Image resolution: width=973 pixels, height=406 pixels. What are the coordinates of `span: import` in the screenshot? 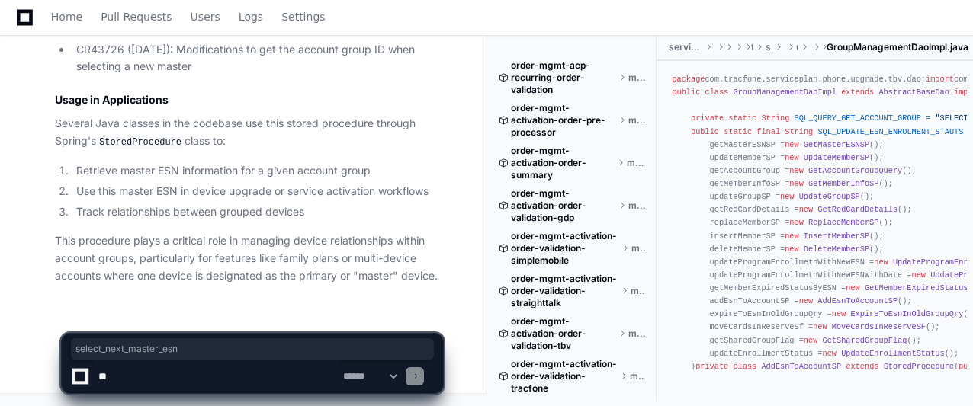 It's located at (939, 79).